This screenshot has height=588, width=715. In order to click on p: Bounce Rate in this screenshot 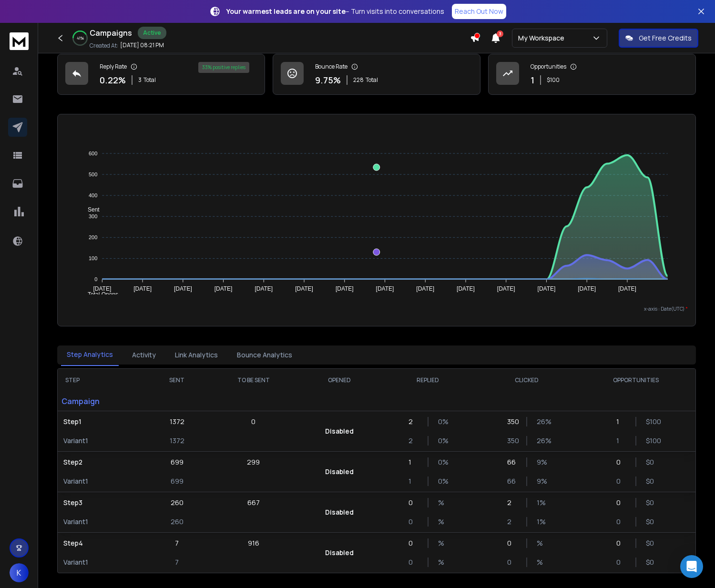, I will do `click(331, 67)`.